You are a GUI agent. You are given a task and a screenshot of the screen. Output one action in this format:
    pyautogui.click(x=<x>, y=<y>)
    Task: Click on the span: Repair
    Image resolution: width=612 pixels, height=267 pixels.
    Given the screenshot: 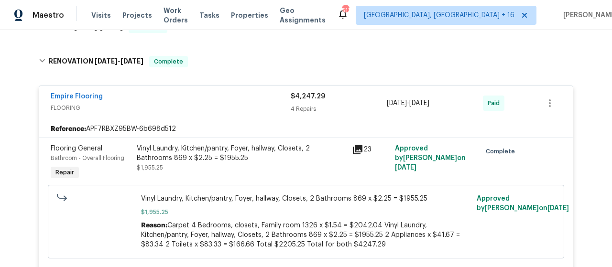 What is the action you would take?
    pyautogui.click(x=65, y=173)
    